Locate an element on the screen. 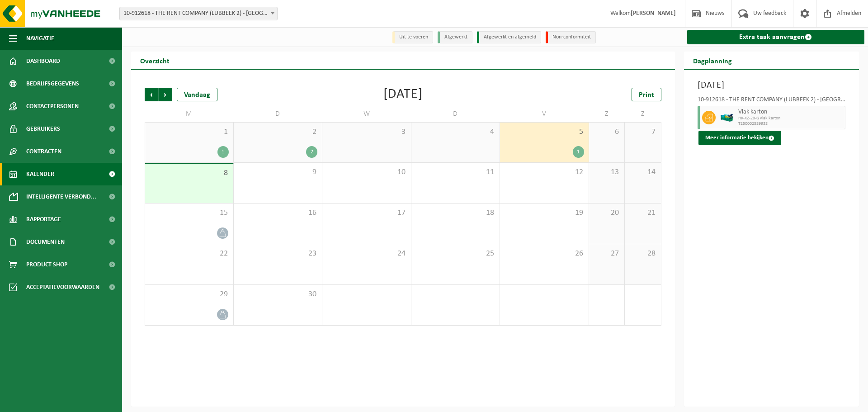 This screenshot has width=868, height=412. span: Volgende is located at coordinates (165, 94).